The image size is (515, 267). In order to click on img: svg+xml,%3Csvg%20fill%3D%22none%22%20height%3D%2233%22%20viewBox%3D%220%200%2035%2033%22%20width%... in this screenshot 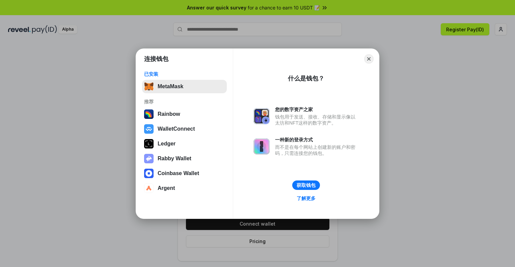, I will do `click(149, 87)`.